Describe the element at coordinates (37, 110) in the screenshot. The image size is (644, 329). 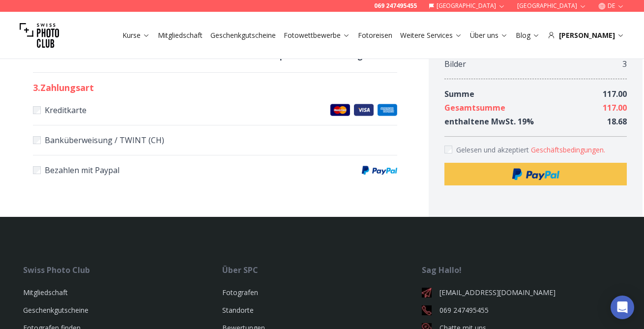
I see `input: KreditkarteMaster CardsVisaAmerican Express` at that location.